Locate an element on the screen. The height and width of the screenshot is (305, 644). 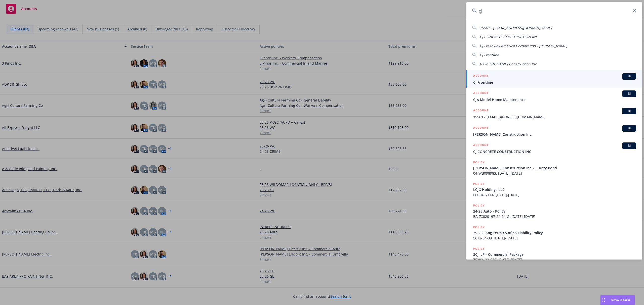
button: Nova Assist is located at coordinates (617, 300).